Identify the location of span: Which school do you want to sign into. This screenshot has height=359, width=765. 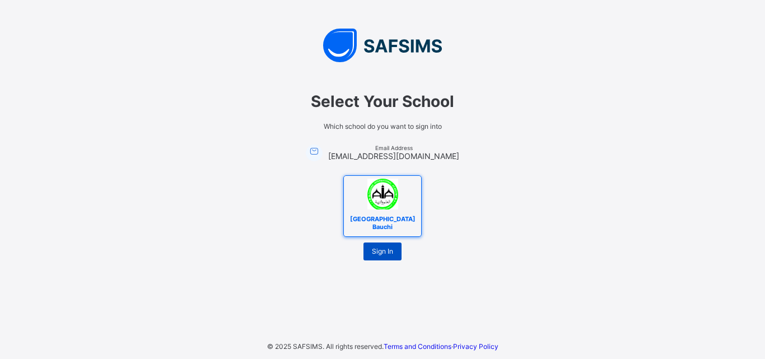
(382, 126).